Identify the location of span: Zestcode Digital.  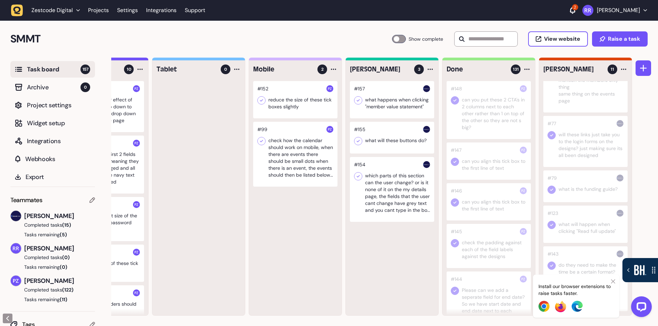
(52, 10).